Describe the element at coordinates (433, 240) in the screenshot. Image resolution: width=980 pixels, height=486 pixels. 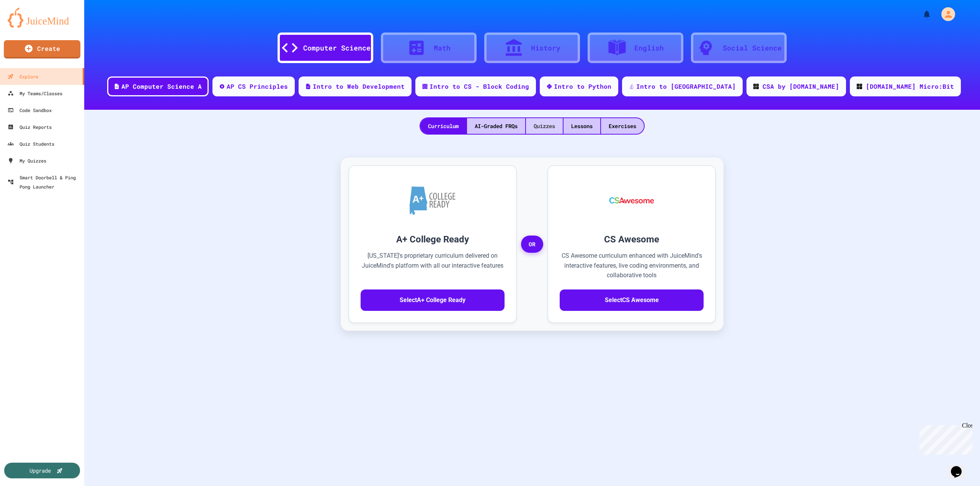
I see `h3: A+ College Ready` at that location.